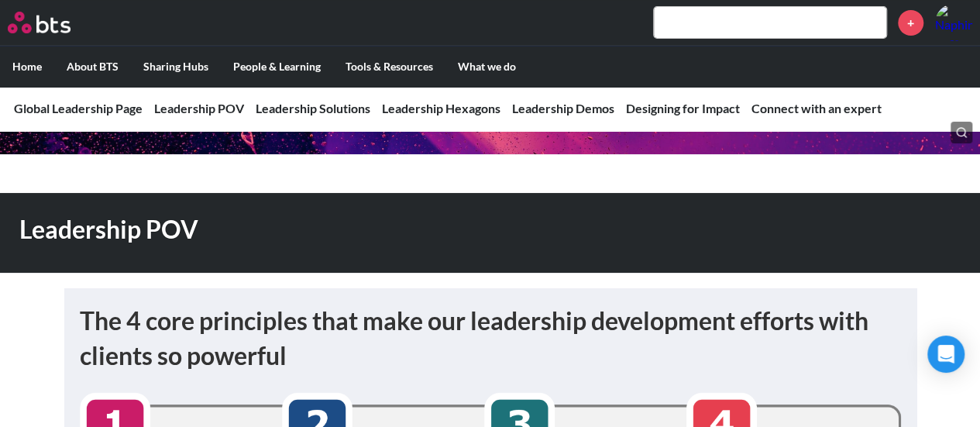 The height and width of the screenshot is (427, 980). I want to click on a: Leadership Hexagons, so click(441, 108).